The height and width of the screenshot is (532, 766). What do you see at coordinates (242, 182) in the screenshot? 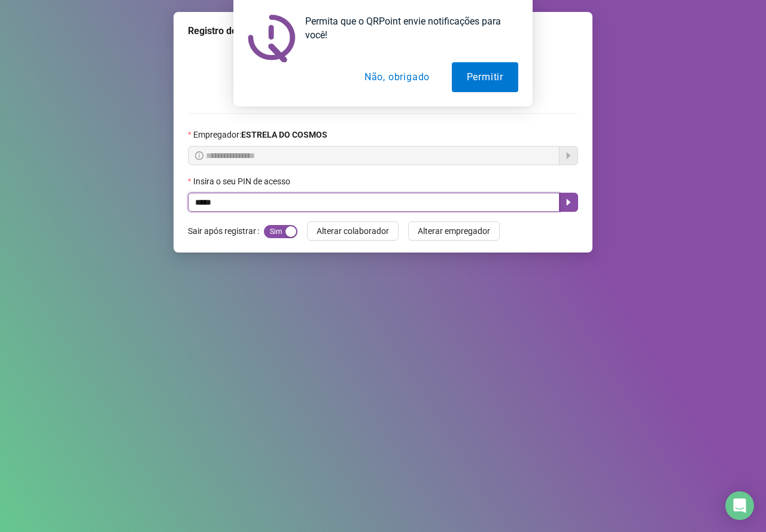
I see `label: Insira o seu PIN de acesso` at bounding box center [242, 182].